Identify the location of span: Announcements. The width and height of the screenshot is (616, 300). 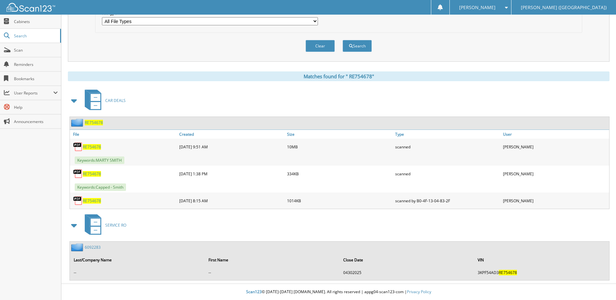
(36, 121).